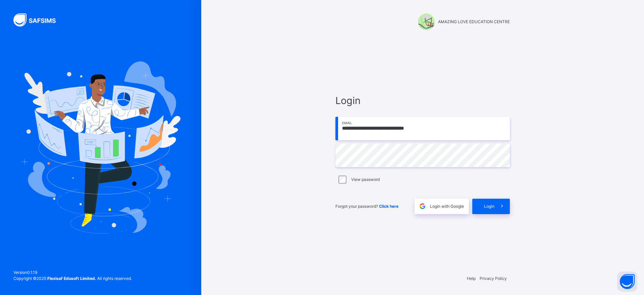 This screenshot has width=644, height=295. Describe the element at coordinates (72, 278) in the screenshot. I see `strong: Flexisaf Edusoft Limited.` at that location.